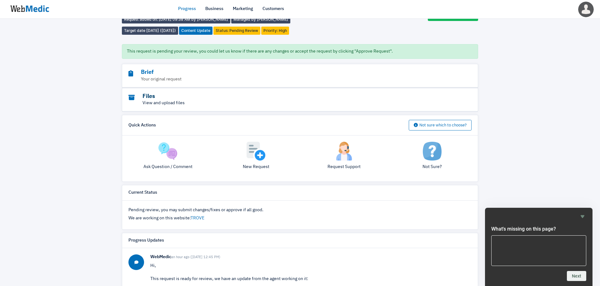 This screenshot has height=286, width=600. What do you see at coordinates (300, 51) in the screenshot?
I see `div: This request is pending your review, you could let us know if there are any changes or accept the...` at bounding box center [300, 51].